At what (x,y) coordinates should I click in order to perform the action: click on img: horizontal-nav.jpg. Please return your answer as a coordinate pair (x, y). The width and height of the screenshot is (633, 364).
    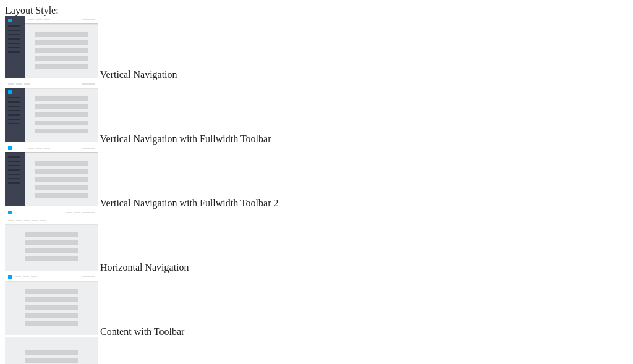
    Looking at the image, I should click on (51, 240).